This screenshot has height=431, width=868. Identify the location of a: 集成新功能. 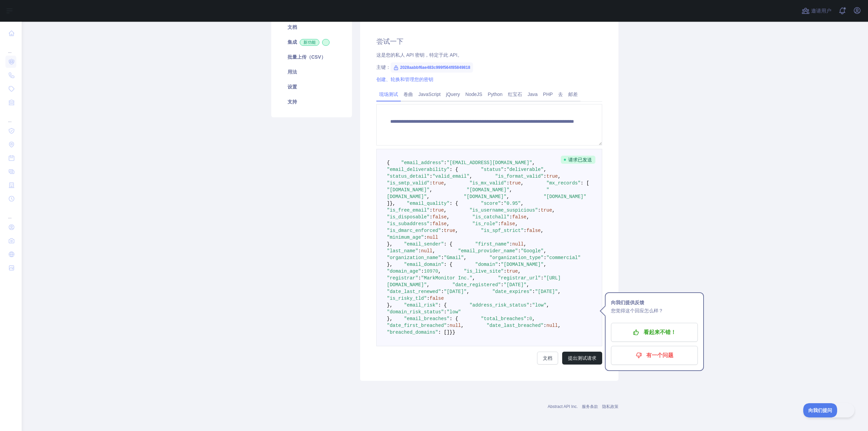
(312, 42).